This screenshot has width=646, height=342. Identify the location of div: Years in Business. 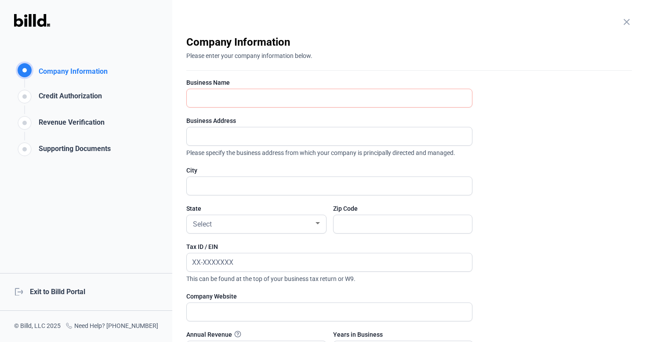
(402, 335).